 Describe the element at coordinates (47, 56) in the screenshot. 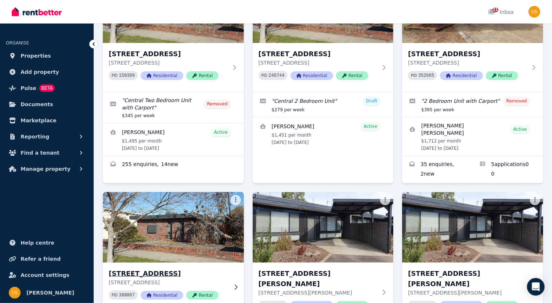

I see `a: Properties` at that location.